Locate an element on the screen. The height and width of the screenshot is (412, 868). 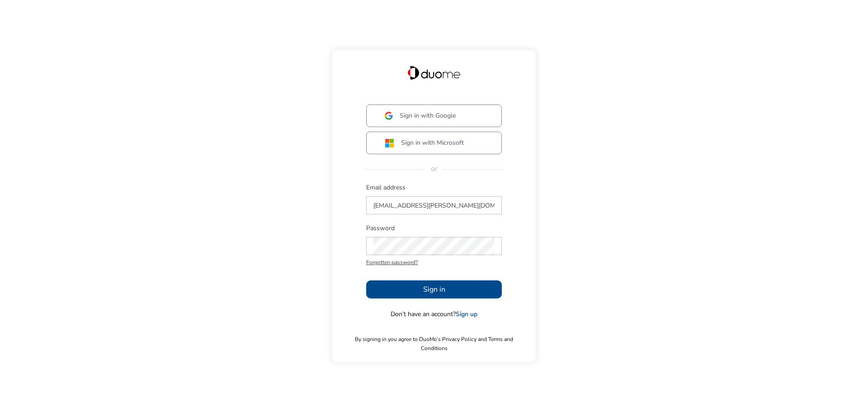
a: Sign up is located at coordinates (467, 314).